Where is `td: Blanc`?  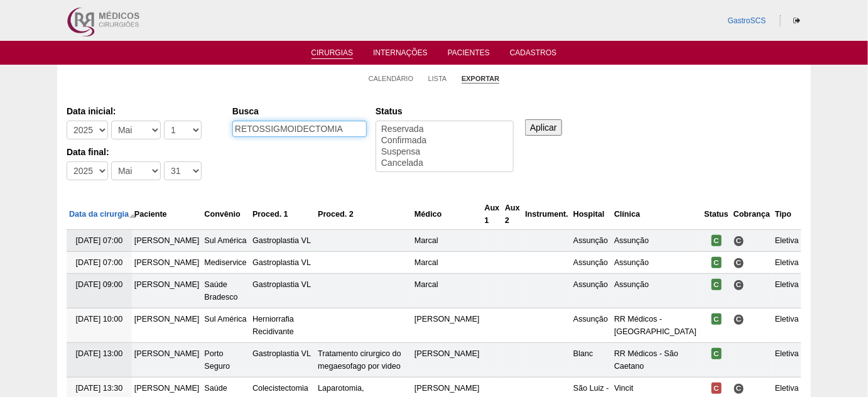 td: Blanc is located at coordinates (591, 360).